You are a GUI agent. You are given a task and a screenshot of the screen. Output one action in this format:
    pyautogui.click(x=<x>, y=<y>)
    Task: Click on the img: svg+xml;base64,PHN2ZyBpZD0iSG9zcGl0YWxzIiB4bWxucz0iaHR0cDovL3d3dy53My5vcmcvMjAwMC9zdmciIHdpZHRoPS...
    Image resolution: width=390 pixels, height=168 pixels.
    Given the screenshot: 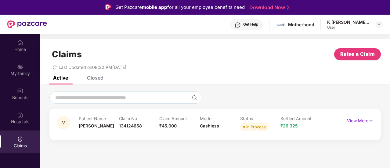 What is the action you would take?
    pyautogui.click(x=20, y=115)
    